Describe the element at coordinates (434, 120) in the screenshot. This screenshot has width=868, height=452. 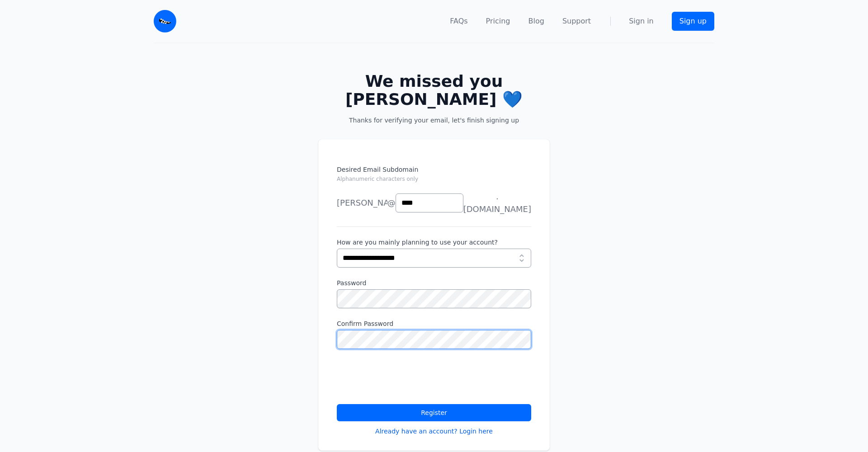
I see `p: Thanks for verifying your email, let's finish signing up` at that location.